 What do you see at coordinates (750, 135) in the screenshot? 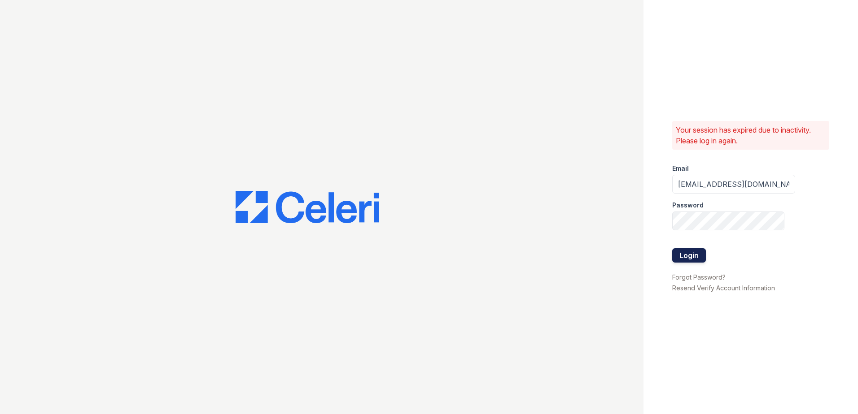
I see `p: Your session has expired due to inactivity. Please log in again.` at bounding box center [750, 135].